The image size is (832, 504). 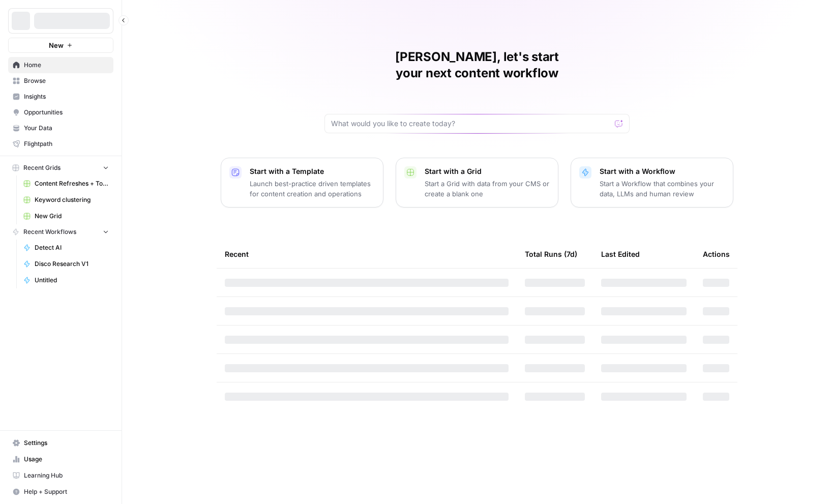 I want to click on p: Start with a Grid, so click(x=487, y=171).